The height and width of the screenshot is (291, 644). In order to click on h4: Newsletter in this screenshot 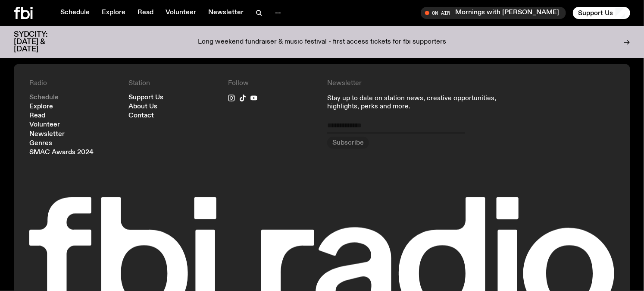, I will do `click(421, 83)`.